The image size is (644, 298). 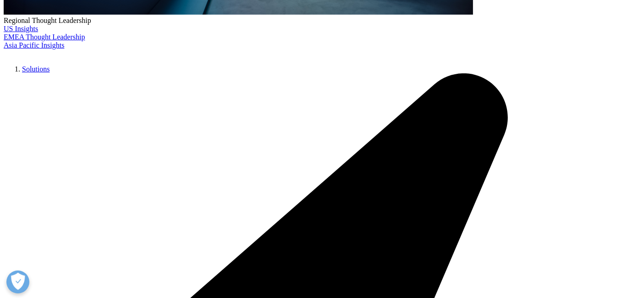 What do you see at coordinates (34, 45) in the screenshot?
I see `a: Asia Pacific Insights` at bounding box center [34, 45].